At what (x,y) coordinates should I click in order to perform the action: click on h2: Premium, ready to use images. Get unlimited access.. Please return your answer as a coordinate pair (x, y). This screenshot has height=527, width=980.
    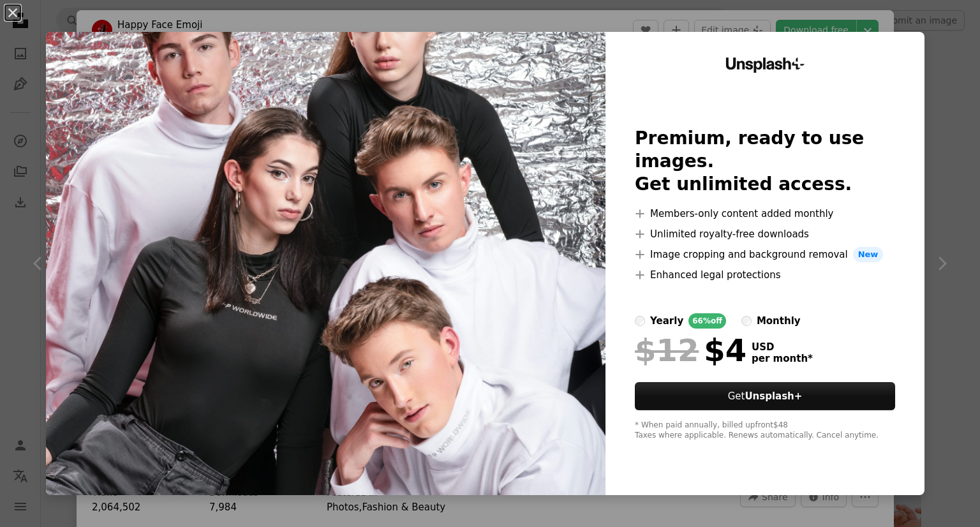
    Looking at the image, I should click on (765, 161).